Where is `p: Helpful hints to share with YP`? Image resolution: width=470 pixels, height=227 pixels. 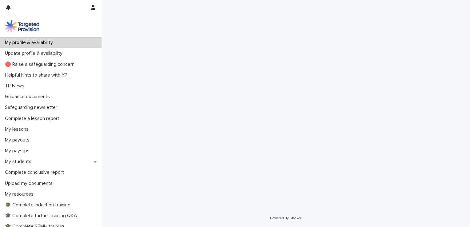 p: Helpful hints to share with YP is located at coordinates (37, 75).